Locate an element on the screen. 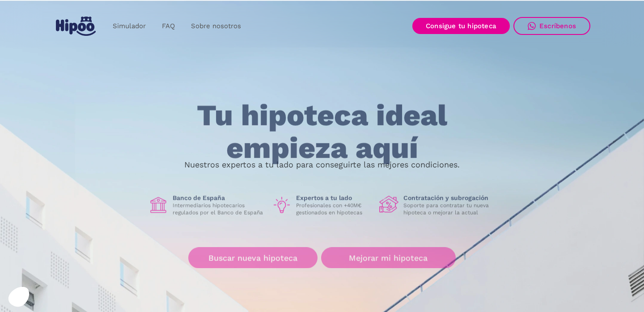 Image resolution: width=644 pixels, height=312 pixels. a: home is located at coordinates (76, 26).